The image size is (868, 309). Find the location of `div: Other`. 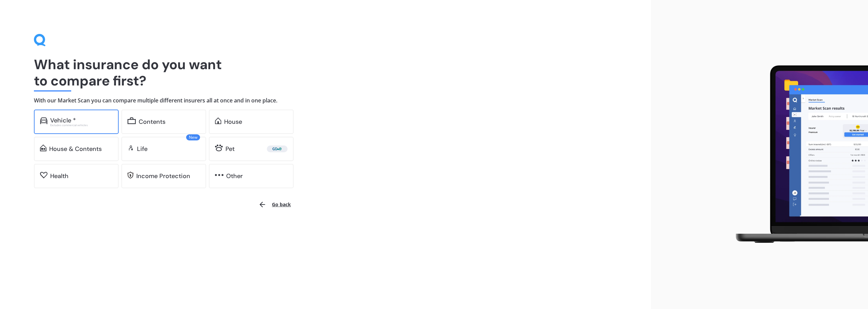

div: Other is located at coordinates (235, 176).